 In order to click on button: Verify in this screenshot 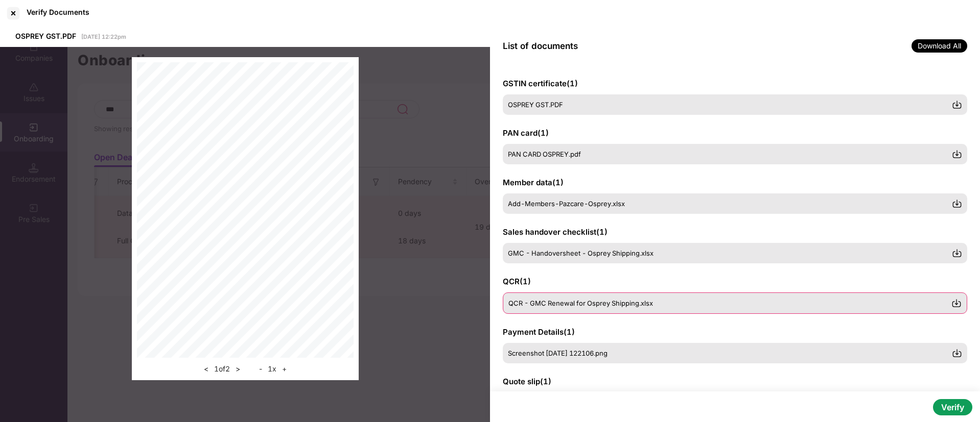, I will do `click(953, 407)`.